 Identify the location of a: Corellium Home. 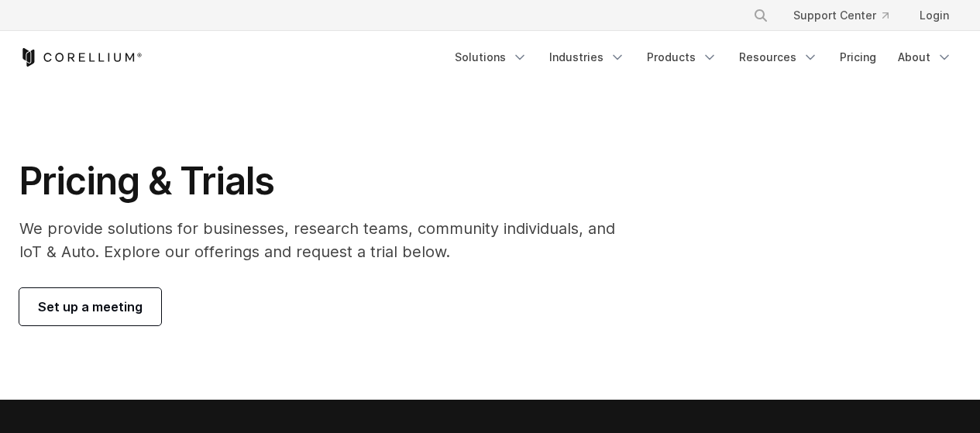
(81, 58).